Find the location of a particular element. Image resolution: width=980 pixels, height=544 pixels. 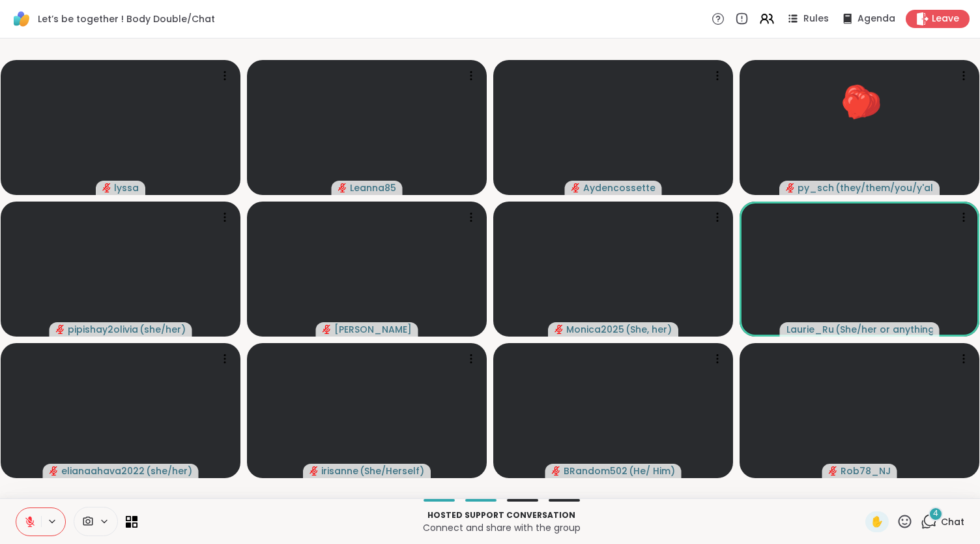

span: irisanne is located at coordinates (339, 471).